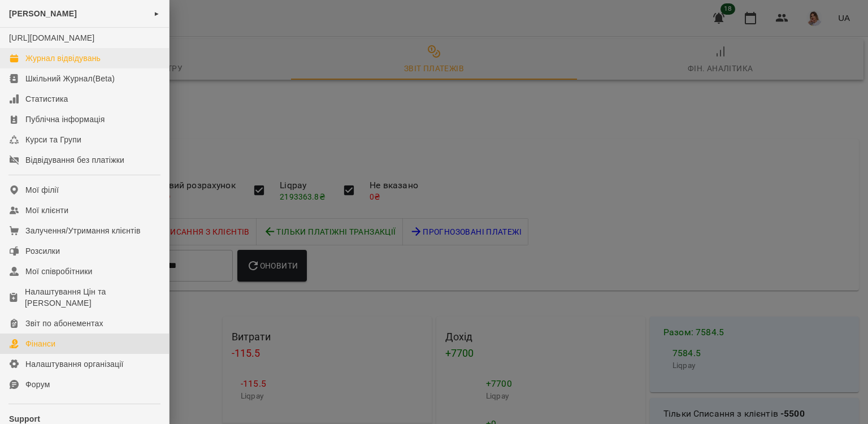  What do you see at coordinates (83, 231) in the screenshot?
I see `div: Залучення/Утримання клієнтів` at bounding box center [83, 231].